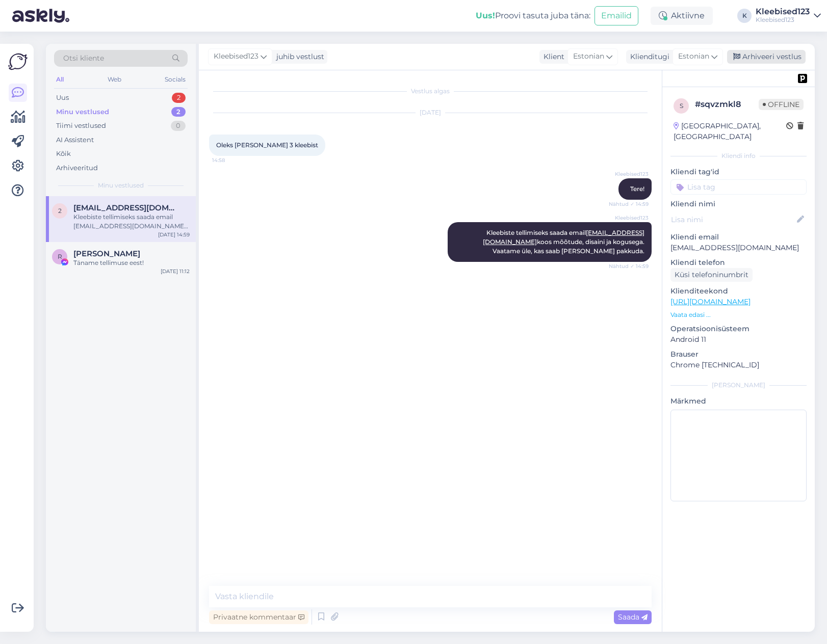 The image size is (827, 644). Describe the element at coordinates (738, 172) in the screenshot. I see `p: Kliendi tag'id` at that location.